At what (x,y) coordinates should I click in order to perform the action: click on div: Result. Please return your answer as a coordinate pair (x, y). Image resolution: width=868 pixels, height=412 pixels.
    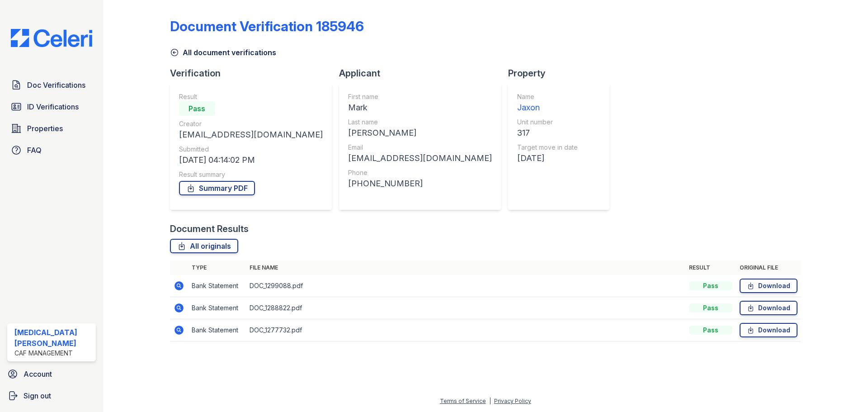
    Looking at the image, I should click on (251, 97).